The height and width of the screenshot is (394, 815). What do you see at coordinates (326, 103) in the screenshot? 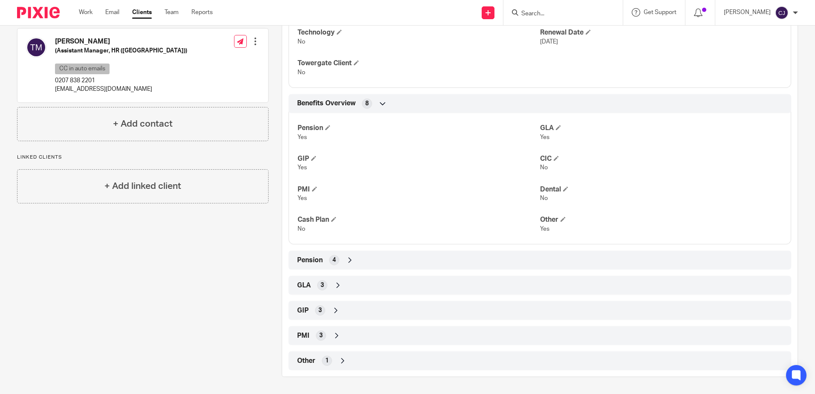
I see `span: Benefits Overview` at bounding box center [326, 103].